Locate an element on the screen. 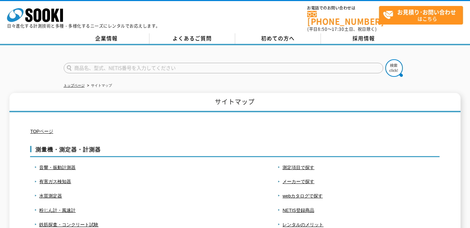 Image resolution: width=470 pixels, height=228 pixels. a: 測定項目で探す is located at coordinates (298, 167).